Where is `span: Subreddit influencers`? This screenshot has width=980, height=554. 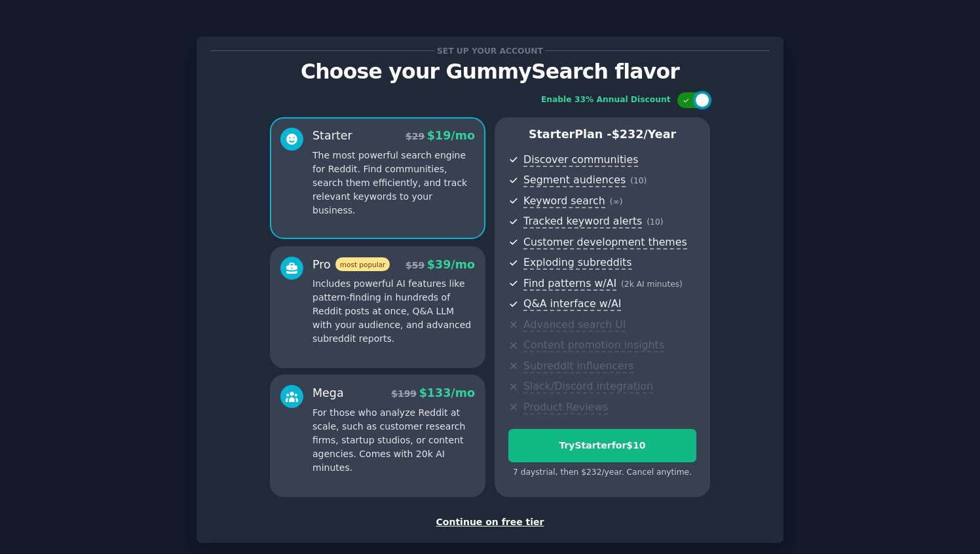
span: Subreddit influencers is located at coordinates (578, 366).